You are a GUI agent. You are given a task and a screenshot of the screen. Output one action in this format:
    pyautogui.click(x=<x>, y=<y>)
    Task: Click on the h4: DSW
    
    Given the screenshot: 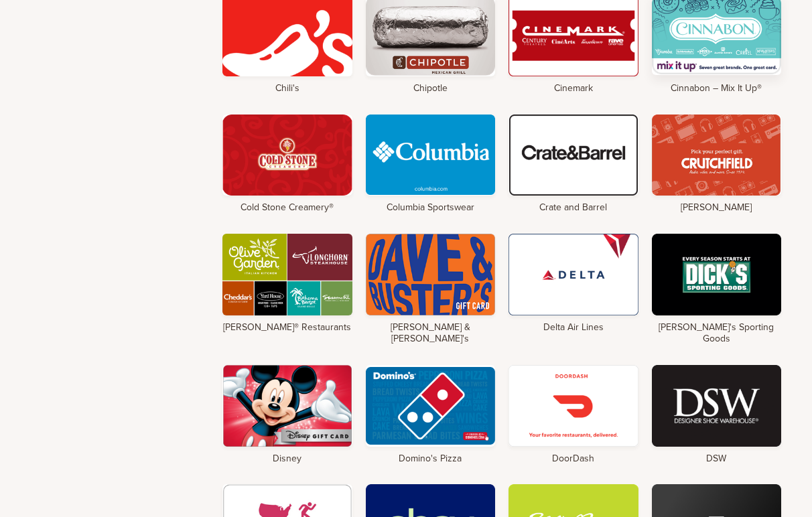 What is the action you would take?
    pyautogui.click(x=717, y=459)
    